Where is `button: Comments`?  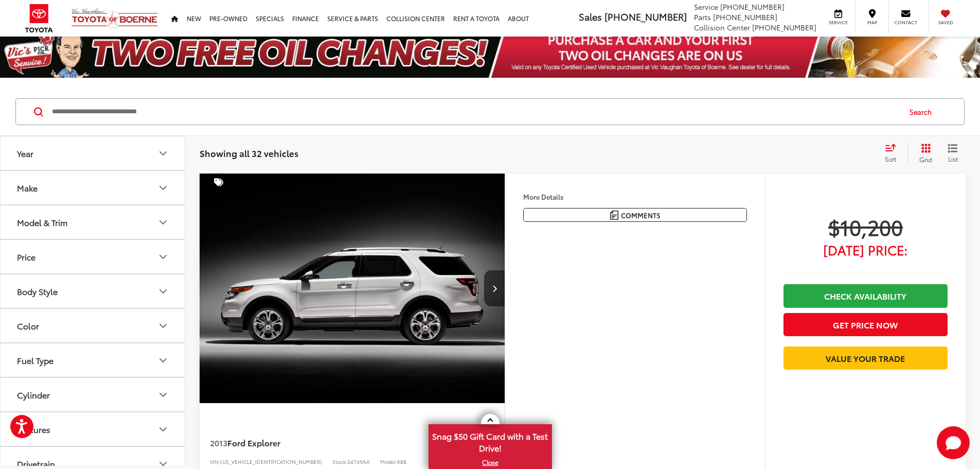 button: Comments is located at coordinates (634, 215).